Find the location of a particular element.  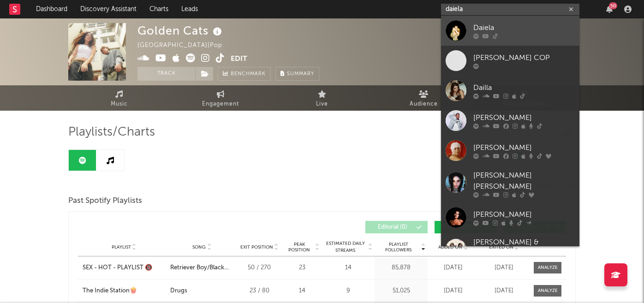

div: Daiela is located at coordinates (524, 28).